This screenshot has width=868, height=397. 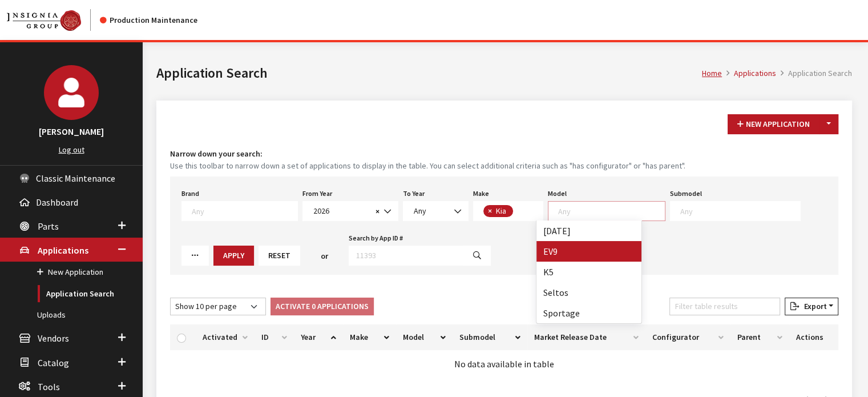 What do you see at coordinates (424, 337) in the screenshot?
I see `th: Model: activate to sort column ascending` at bounding box center [424, 337].